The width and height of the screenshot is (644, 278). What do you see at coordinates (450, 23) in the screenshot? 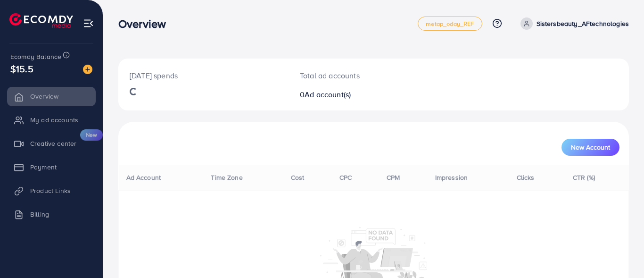
I see `span: metap_oday_REF` at bounding box center [450, 23].